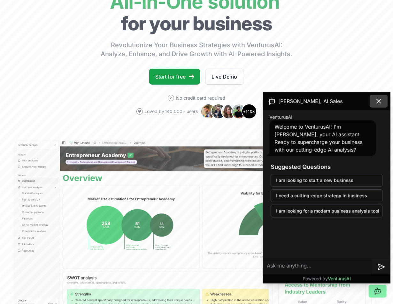 Image resolution: width=393 pixels, height=304 pixels. I want to click on p: Powered by, so click(326, 279).